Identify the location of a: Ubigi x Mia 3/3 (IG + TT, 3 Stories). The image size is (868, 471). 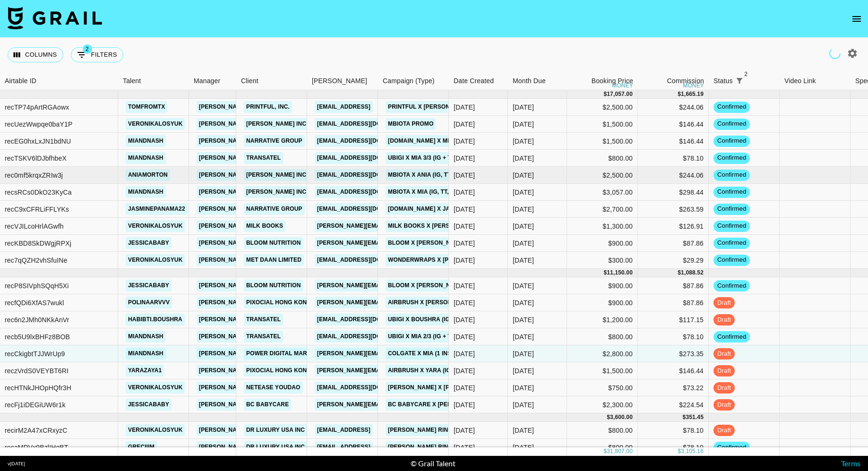
(439, 158).